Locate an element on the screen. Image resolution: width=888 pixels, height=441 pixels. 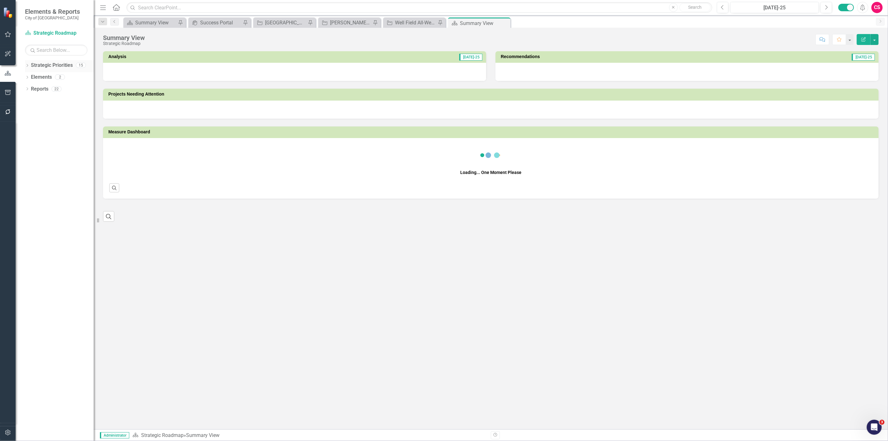
a: Elements is located at coordinates (41, 77).